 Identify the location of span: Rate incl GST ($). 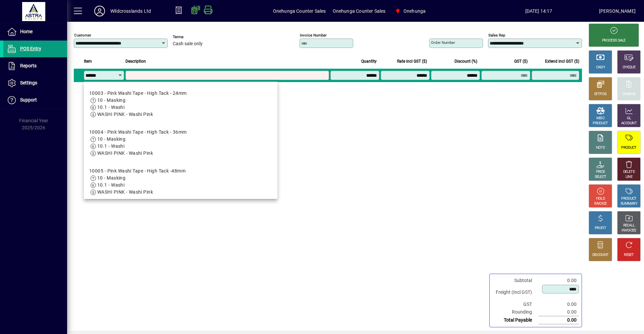
(412, 61).